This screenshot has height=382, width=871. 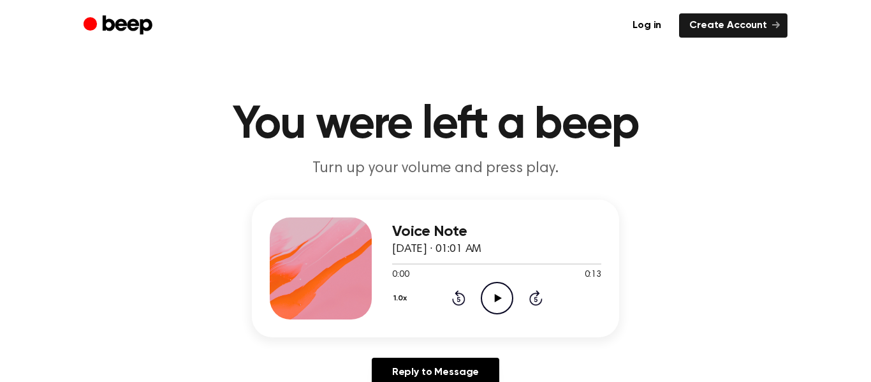 I want to click on p: Turn up your volume and press play., so click(x=435, y=168).